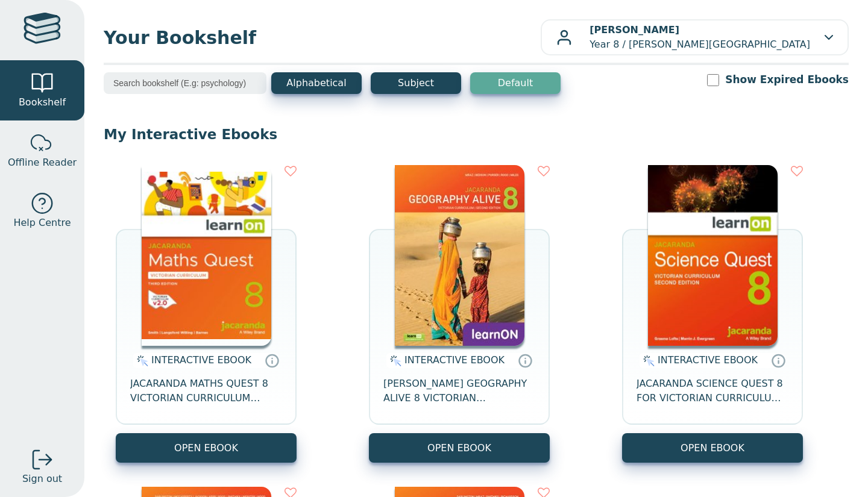  Describe the element at coordinates (206, 391) in the screenshot. I see `span: JACARANDA MATHS QUEST 8 VICTORIAN CURRICULUM LEARNON EBOOK 3E` at that location.